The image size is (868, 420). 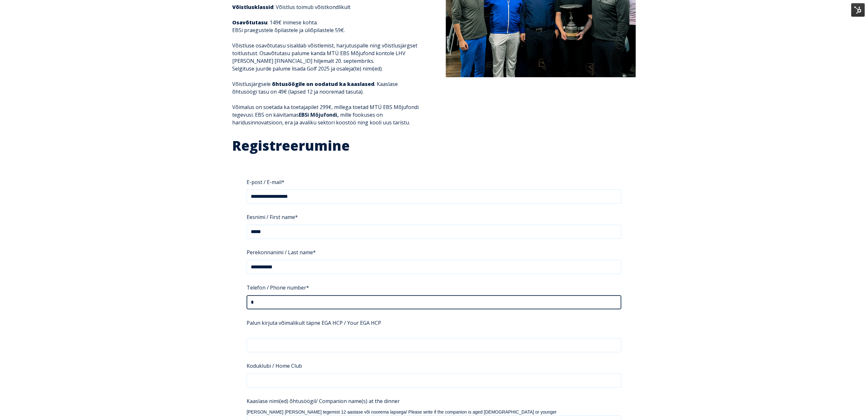 I want to click on p: Võistluse osavõtutasu sisaldab võistlemist, harjutuspalle ning võistlusjärgset toitlustust. Osavõ..., so click(x=327, y=57).